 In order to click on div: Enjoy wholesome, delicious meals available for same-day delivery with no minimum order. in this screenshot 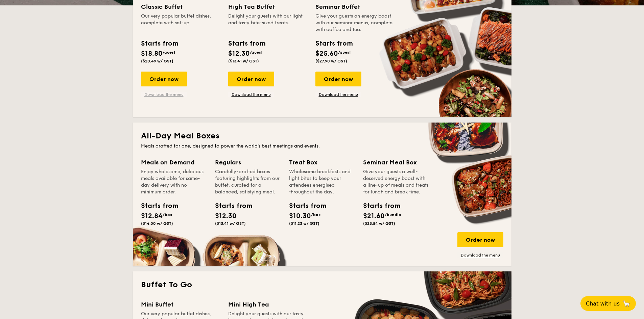, I will do `click(174, 182)`.